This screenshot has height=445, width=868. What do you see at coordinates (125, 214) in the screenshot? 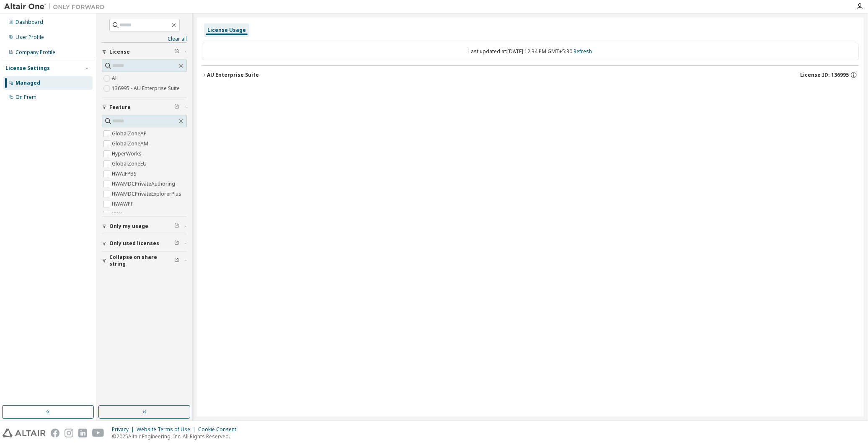
I see `label: HWAccess` at bounding box center [125, 214].